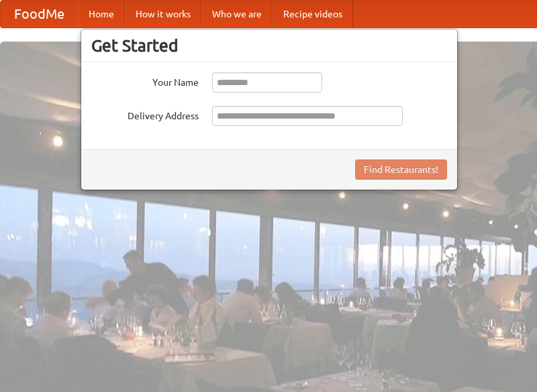 The image size is (537, 392). What do you see at coordinates (269, 46) in the screenshot?
I see `h3: Get Started` at bounding box center [269, 46].